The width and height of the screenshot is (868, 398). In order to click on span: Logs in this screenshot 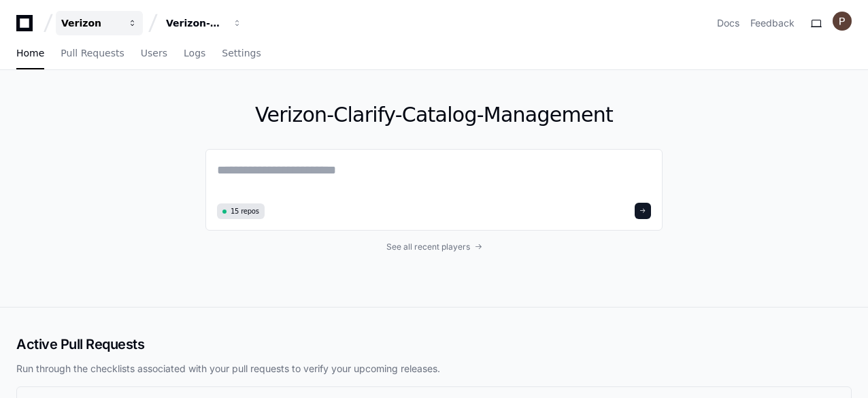, I will do `click(194, 53)`.